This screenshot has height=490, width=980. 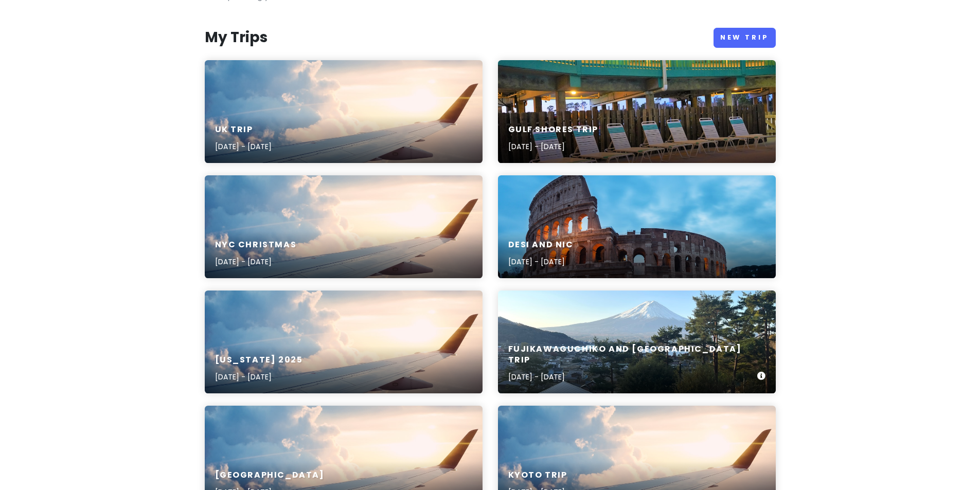 What do you see at coordinates (243, 129) in the screenshot?
I see `h6: UK Trip` at bounding box center [243, 129].